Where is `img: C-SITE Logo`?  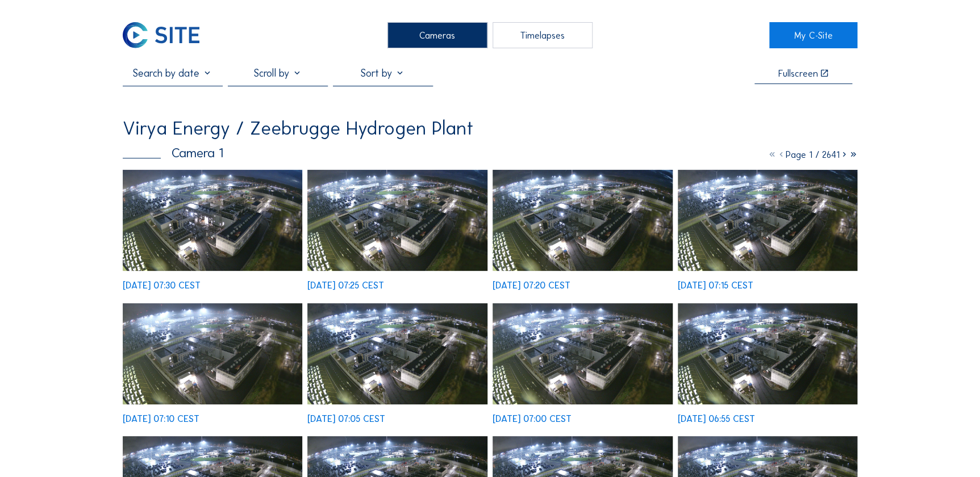 img: C-SITE Logo is located at coordinates (161, 34).